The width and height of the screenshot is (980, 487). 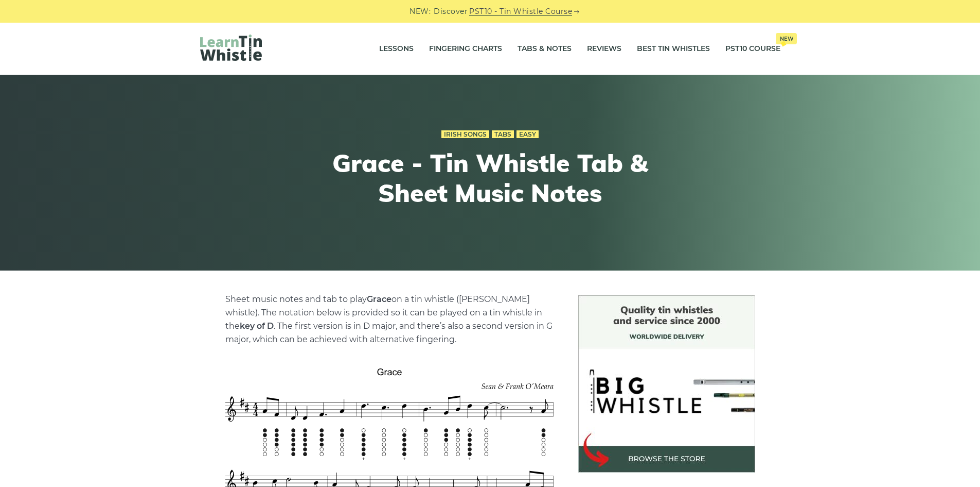 I want to click on a: Tabs & Notes, so click(x=545, y=49).